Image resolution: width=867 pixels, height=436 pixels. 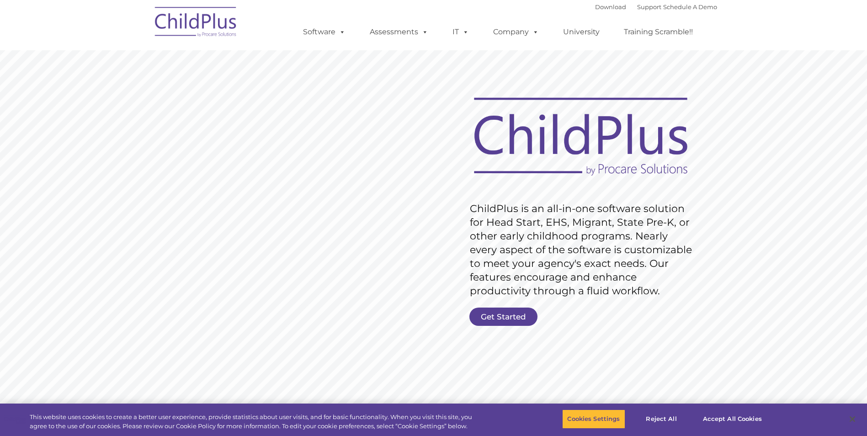 What do you see at coordinates (593, 419) in the screenshot?
I see `button: Cookies Settings` at bounding box center [593, 419].